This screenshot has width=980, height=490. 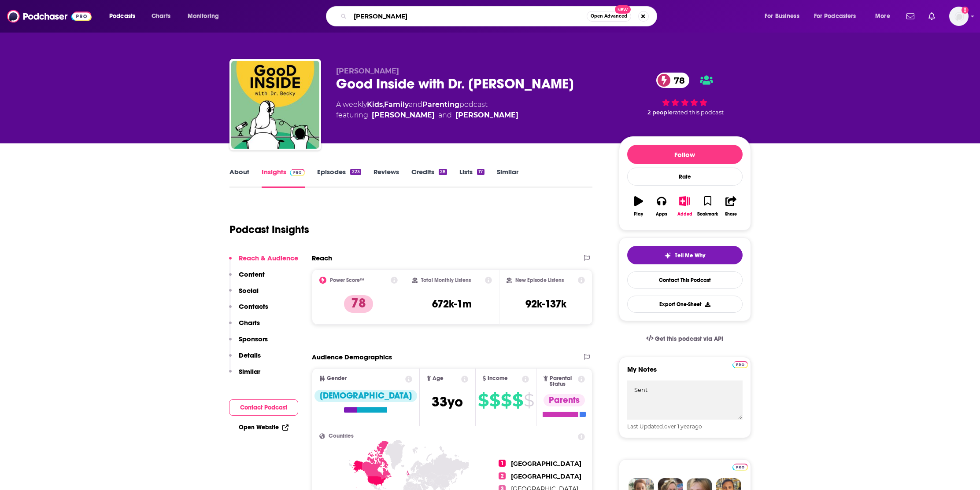 What do you see at coordinates (677, 80) in the screenshot?
I see `span: 78` at bounding box center [677, 80].